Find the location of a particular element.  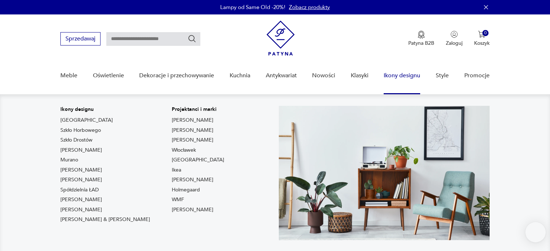

a: Nowości is located at coordinates (324, 76).